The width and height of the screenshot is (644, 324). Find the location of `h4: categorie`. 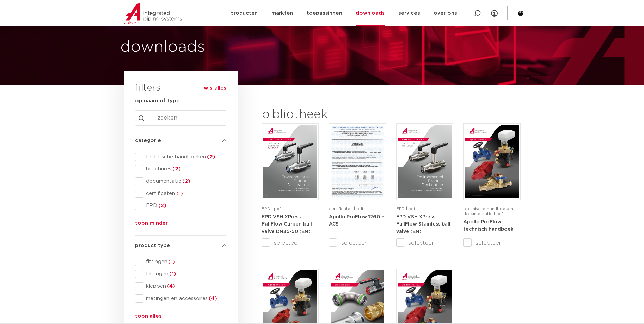

h4: categorie is located at coordinates (181, 140).